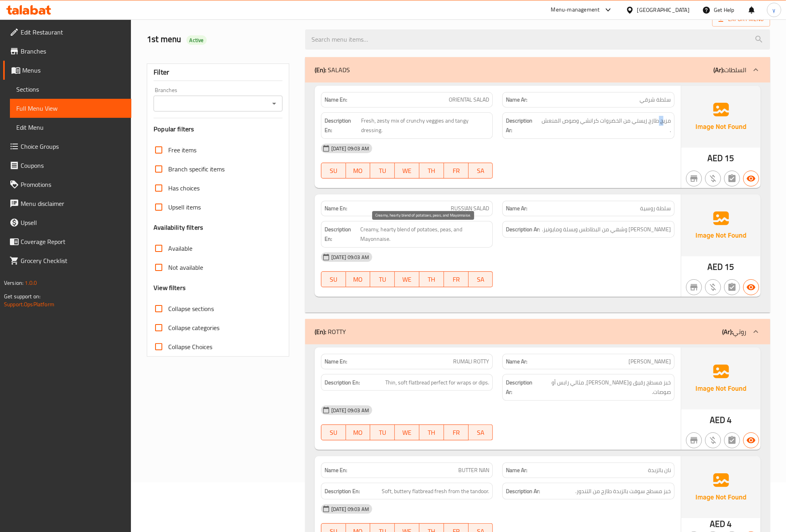 Image resolution: width=786 pixels, height=532 pixels. Describe the element at coordinates (431, 432) in the screenshot. I see `span: TH` at that location.